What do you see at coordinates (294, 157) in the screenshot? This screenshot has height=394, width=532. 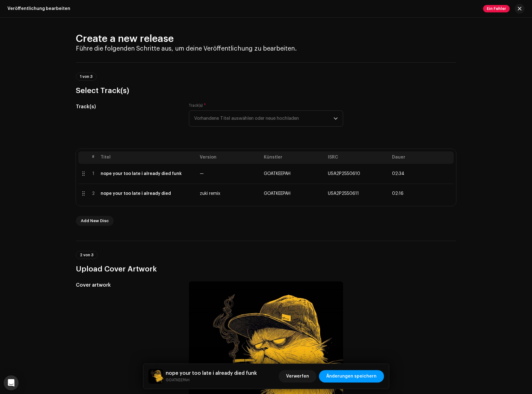 I see `th: Künstler` at bounding box center [294, 157].